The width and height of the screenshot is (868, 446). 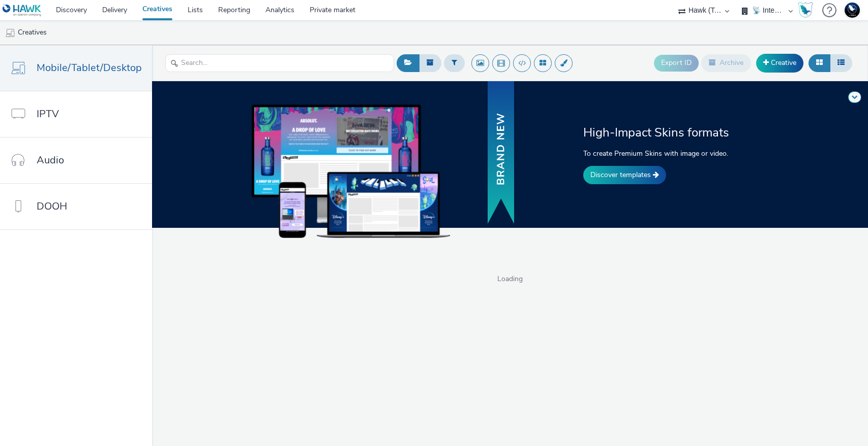 I want to click on span: Mobile/Tablet/Desktop, so click(x=89, y=67).